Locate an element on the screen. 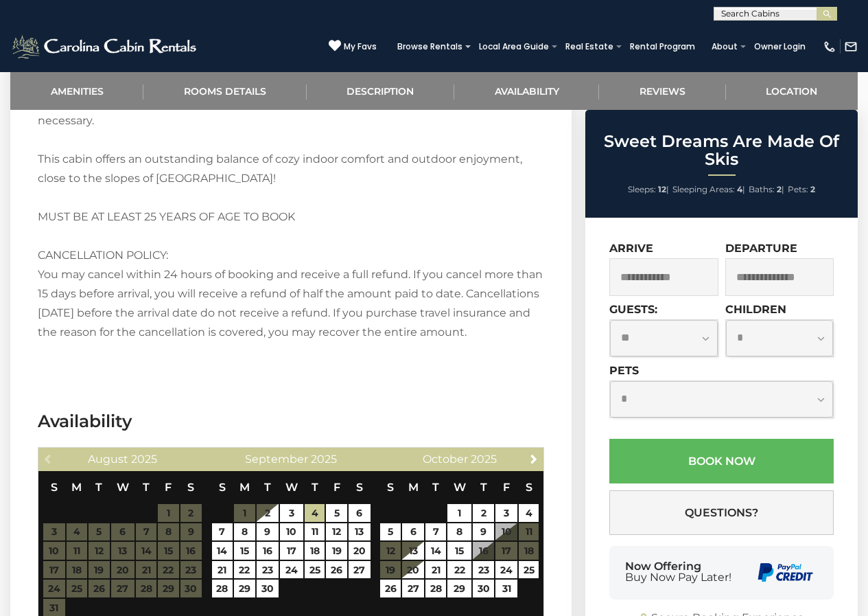 The image size is (868, 616). label: Departure is located at coordinates (761, 247).